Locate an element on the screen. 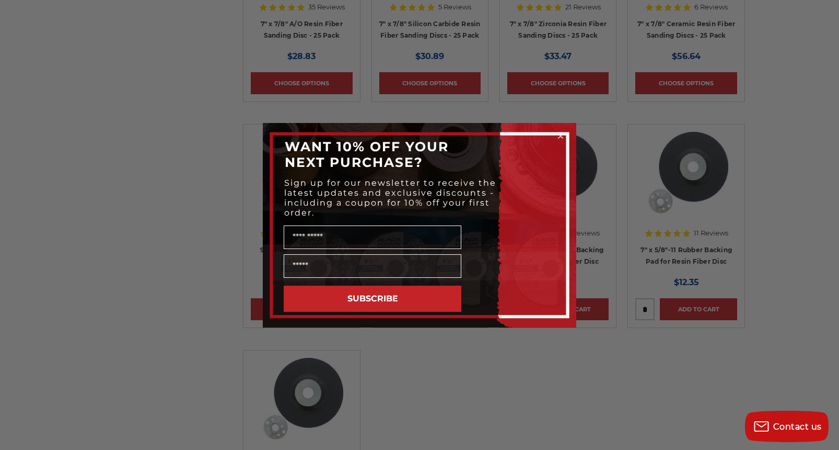  span: Contact us is located at coordinates (798, 426).